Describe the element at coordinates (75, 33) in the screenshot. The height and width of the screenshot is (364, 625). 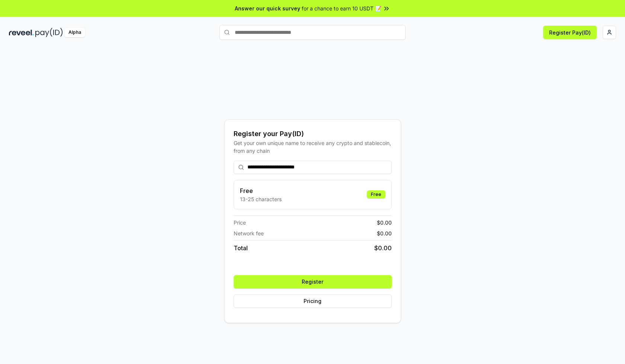
I see `div: Alpha` at that location.